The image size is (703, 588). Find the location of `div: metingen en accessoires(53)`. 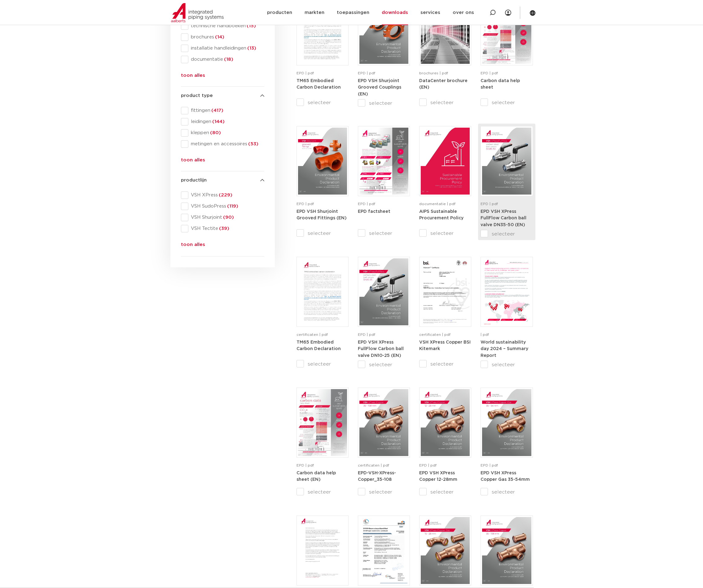

div: metingen en accessoires(53) is located at coordinates (222, 144).